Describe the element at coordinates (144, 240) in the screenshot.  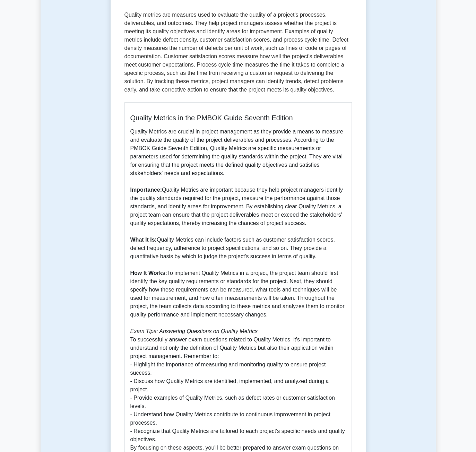
I see `b: What It Is:` at that location.